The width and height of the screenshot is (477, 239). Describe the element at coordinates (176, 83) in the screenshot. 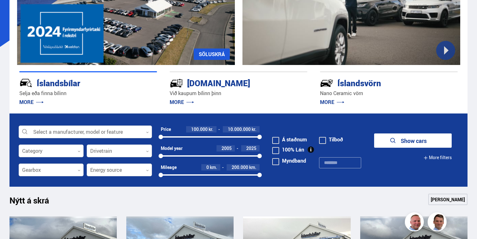

I see `img: tr5P-W3DuiFaO7aO.svg` at that location.